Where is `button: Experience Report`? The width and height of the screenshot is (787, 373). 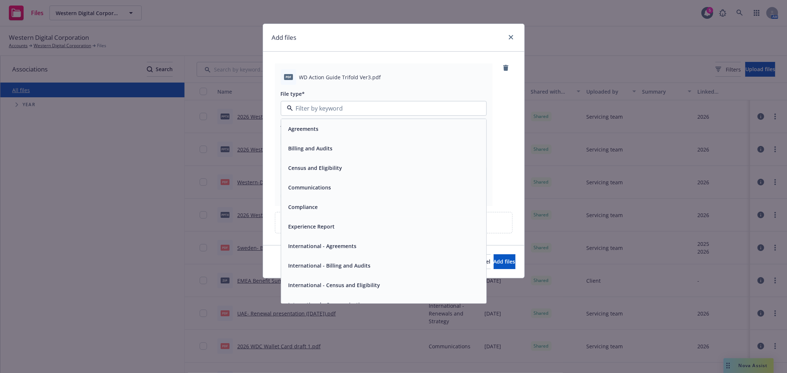
button: Experience Report is located at coordinates (312, 227).